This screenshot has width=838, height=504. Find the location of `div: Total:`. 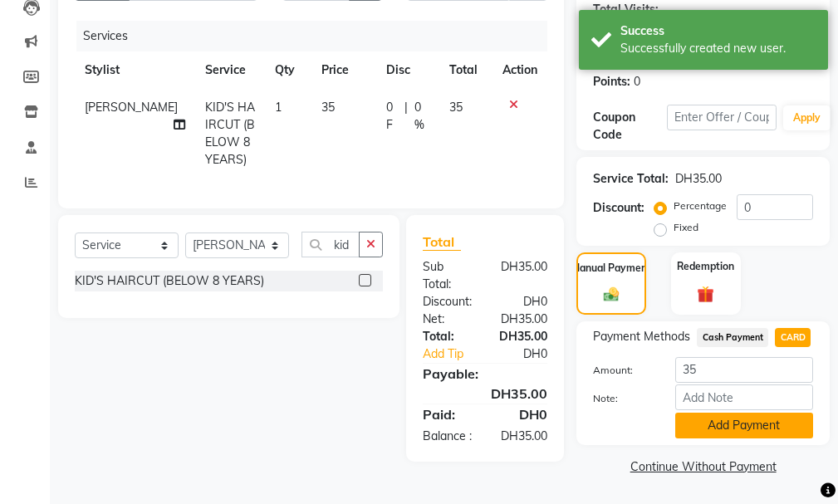

div: Total: is located at coordinates (448, 336).